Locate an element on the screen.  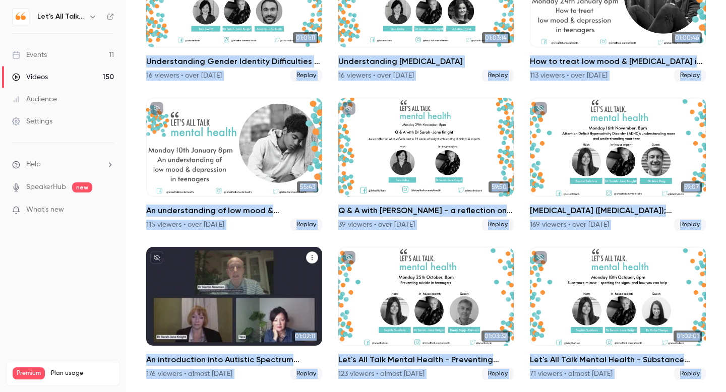
img: Let's All Talk Mental Health is located at coordinates (21, 17).